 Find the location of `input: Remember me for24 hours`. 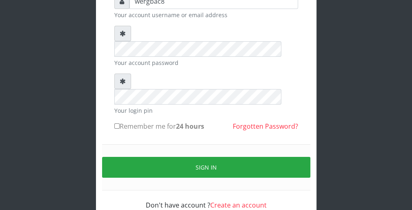

input: Remember me for24 hours is located at coordinates (117, 126).